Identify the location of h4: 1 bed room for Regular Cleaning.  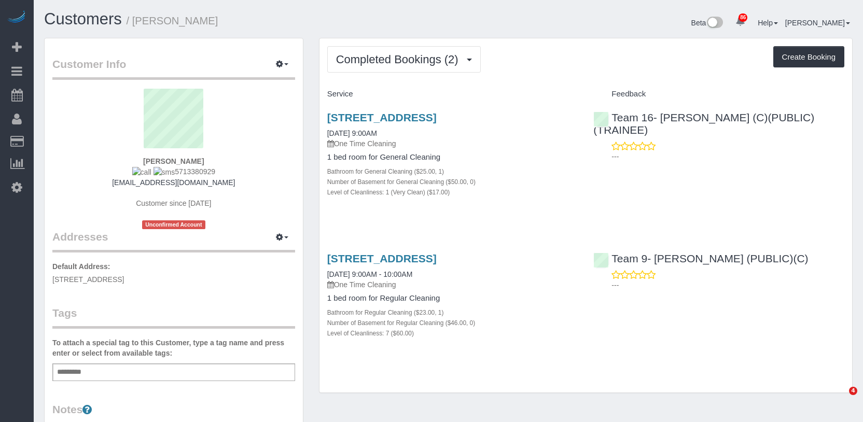
(453, 298).